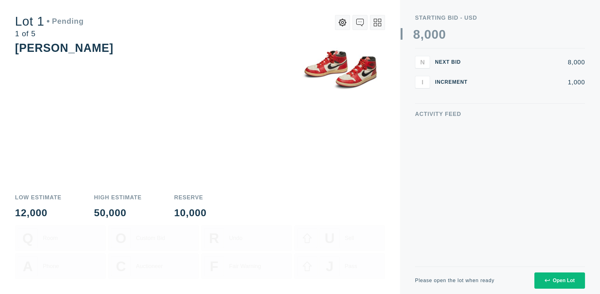 Image resolution: width=600 pixels, height=294 pixels. Describe the element at coordinates (560, 281) in the screenshot. I see `div: Open Lot` at that location.